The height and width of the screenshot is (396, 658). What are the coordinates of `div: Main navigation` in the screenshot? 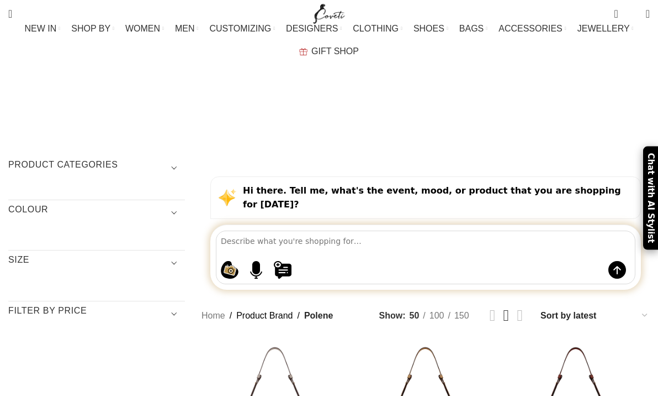 It's located at (329, 40).